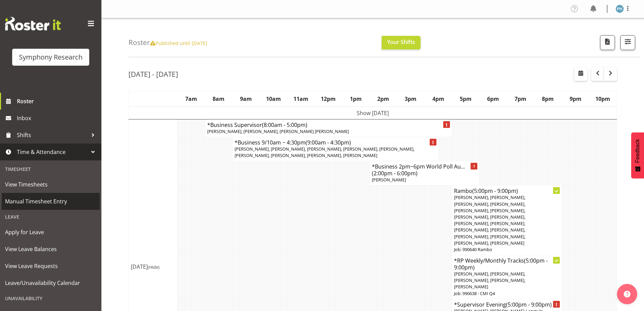 The width and height of the screenshot is (644, 311). I want to click on th: 1pm, so click(356, 99).